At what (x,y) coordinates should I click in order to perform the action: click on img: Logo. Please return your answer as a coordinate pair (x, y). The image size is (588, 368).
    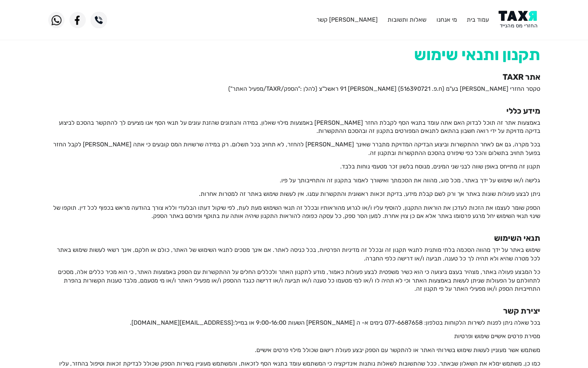
    Looking at the image, I should click on (519, 20).